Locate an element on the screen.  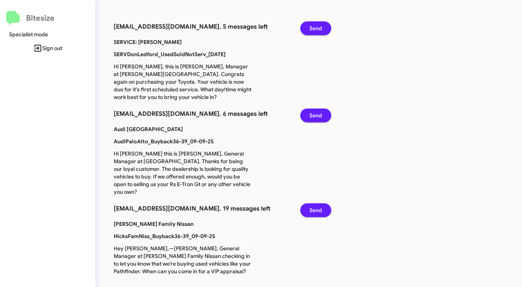
span: Sign out is located at coordinates (48, 48).